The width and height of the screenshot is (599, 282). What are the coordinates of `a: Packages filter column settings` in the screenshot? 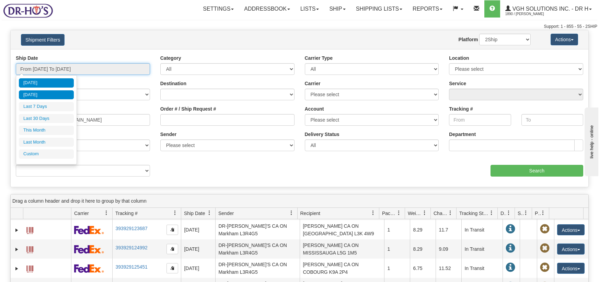 It's located at (399, 213).